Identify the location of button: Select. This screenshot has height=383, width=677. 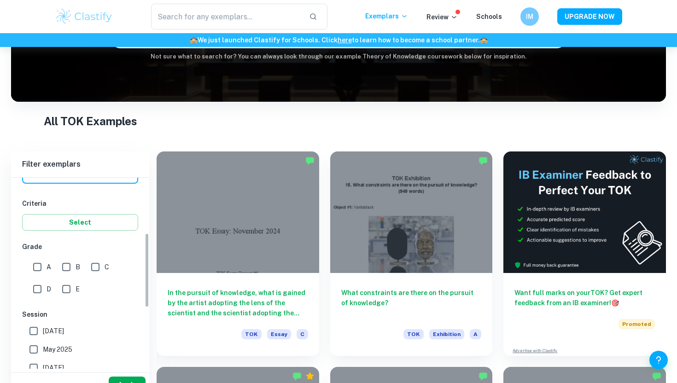
(80, 223).